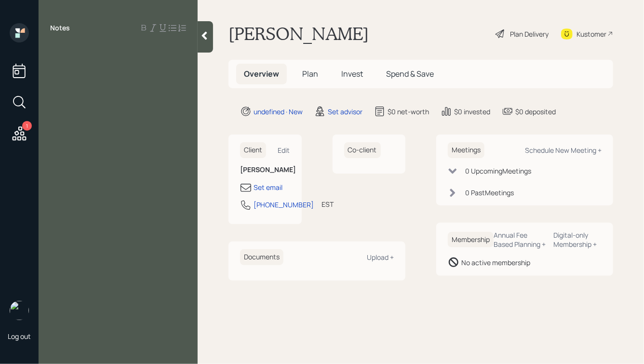 This screenshot has height=364, width=644. What do you see at coordinates (345, 112) in the screenshot?
I see `div: Set advisor` at bounding box center [345, 112].